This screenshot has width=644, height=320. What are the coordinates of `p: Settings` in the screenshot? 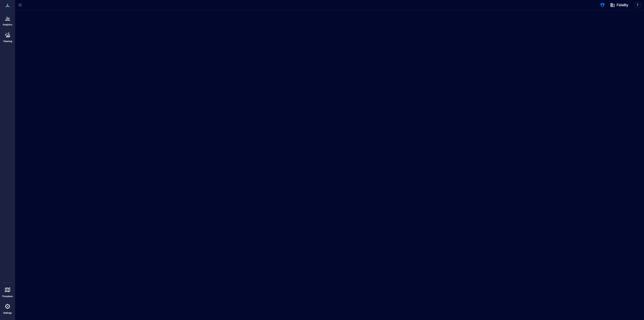 It's located at (8, 313).